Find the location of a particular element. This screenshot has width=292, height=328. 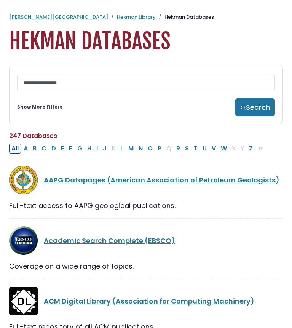

button: Filter Results R is located at coordinates (178, 149).